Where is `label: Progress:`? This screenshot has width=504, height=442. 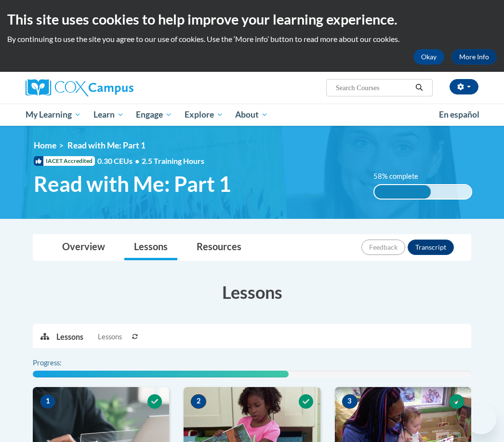
label: Progress: is located at coordinates (60, 363).